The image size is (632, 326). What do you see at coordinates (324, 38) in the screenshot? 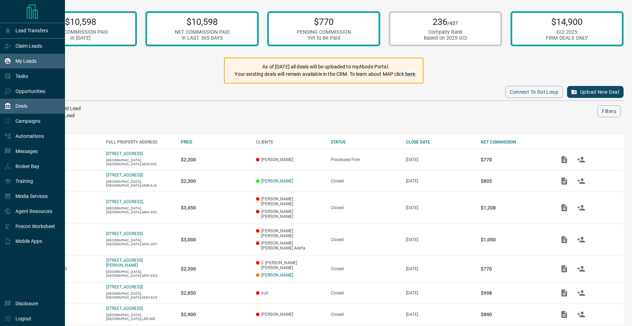
I see `div: Yet to Be Paid` at bounding box center [324, 38].